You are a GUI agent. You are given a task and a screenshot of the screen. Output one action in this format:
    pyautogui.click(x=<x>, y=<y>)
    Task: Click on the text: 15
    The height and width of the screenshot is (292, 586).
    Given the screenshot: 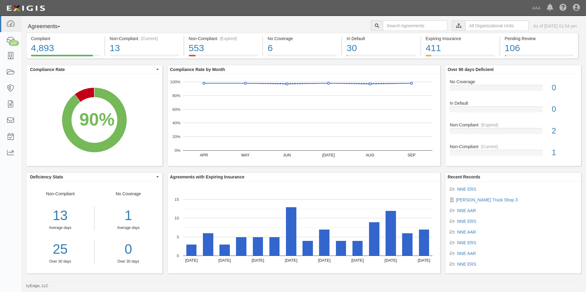 What is the action you would take?
    pyautogui.click(x=176, y=199)
    